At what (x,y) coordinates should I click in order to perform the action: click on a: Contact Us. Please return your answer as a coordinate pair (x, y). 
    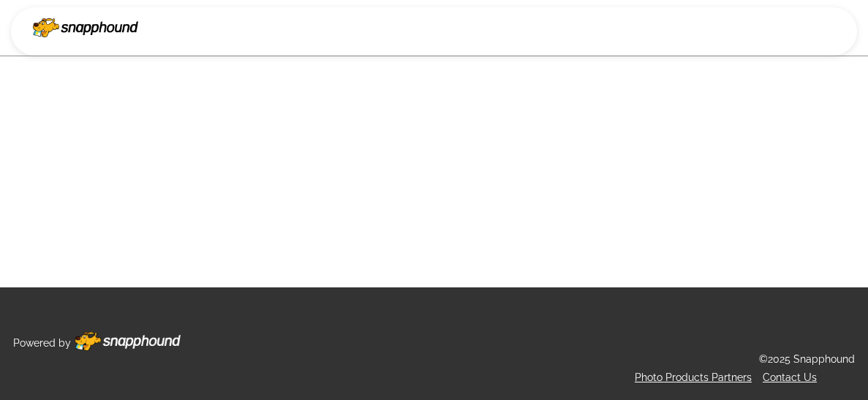
    Looking at the image, I should click on (790, 377).